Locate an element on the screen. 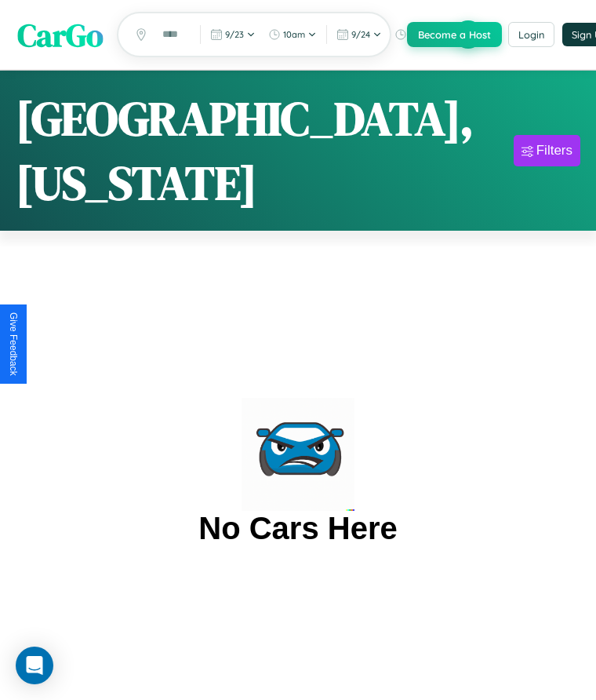 This screenshot has height=700, width=596. img: car is located at coordinates (298, 454).